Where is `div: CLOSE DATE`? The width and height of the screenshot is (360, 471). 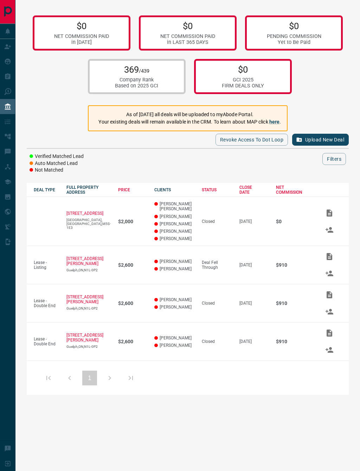
div: CLOSE DATE is located at coordinates (254, 190).